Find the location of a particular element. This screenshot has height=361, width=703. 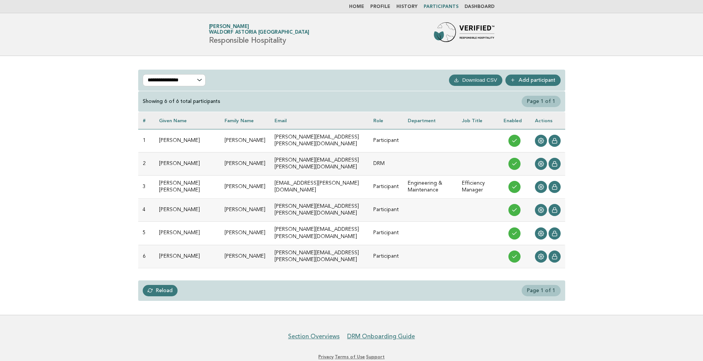

th: Given name is located at coordinates (187, 120).